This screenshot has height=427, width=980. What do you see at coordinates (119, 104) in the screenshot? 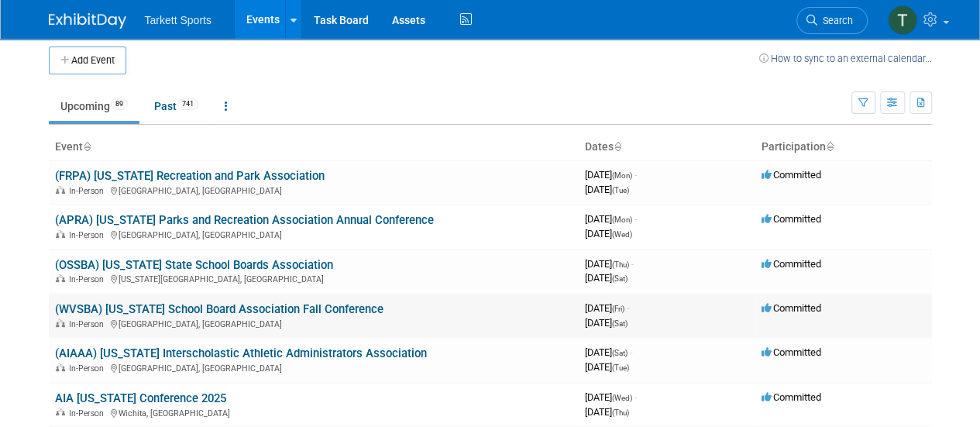
I see `span: 89` at bounding box center [119, 104].